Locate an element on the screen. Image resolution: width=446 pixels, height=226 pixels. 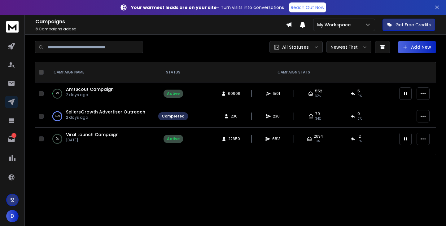
td: 2%AmzScout Campaign2 days ago is located at coordinates (100, 94).